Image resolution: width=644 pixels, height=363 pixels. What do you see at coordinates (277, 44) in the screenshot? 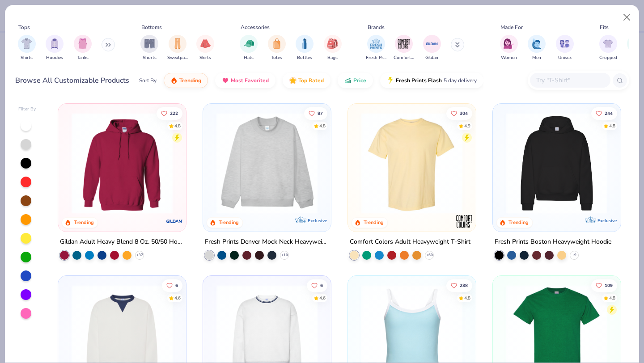
I see `img: Totes Image` at bounding box center [277, 44].